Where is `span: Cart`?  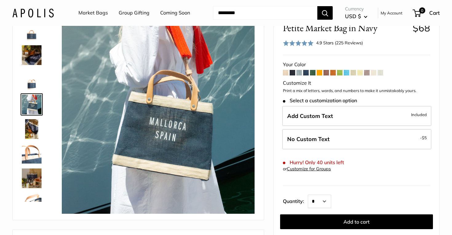 span: Cart is located at coordinates (435, 13).